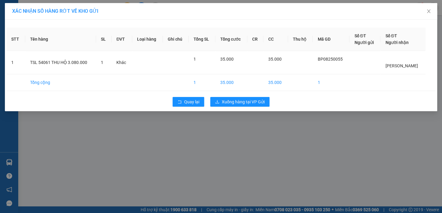 This screenshot has width=442, height=213. Describe the element at coordinates (240, 102) in the screenshot. I see `button: downloadXuống hàng tại VP Gửi` at that location.